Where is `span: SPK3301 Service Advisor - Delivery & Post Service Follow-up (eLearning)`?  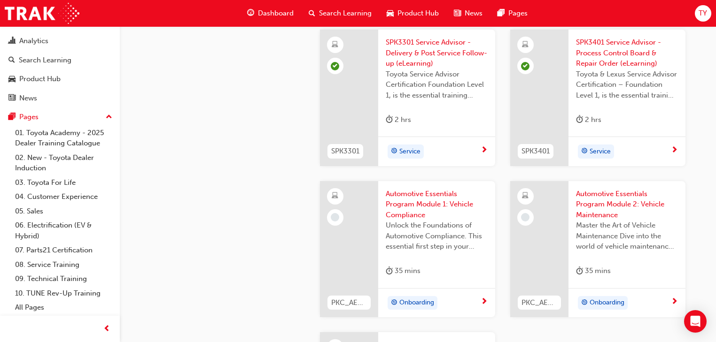 span: SPK3301 Service Advisor - Delivery & Post Service Follow-up (eLearning) is located at coordinates (436, 53).